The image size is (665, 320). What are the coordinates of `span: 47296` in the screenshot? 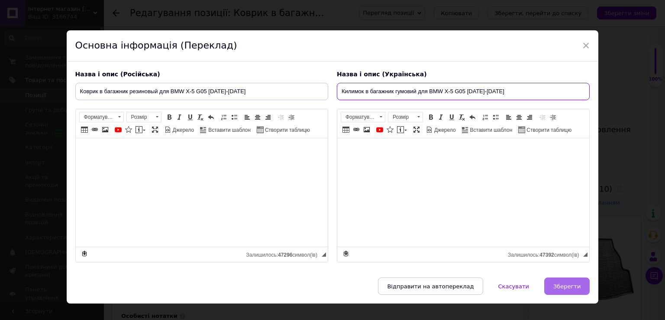 It's located at (285, 255).